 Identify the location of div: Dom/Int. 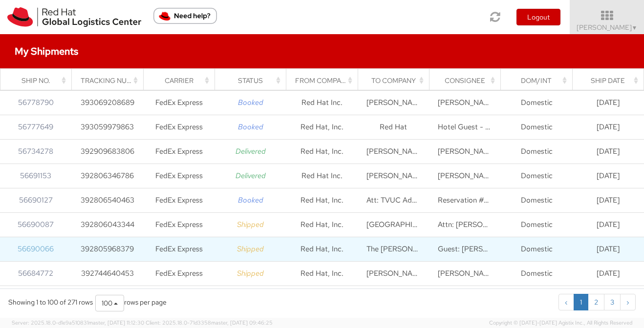
(539, 81).